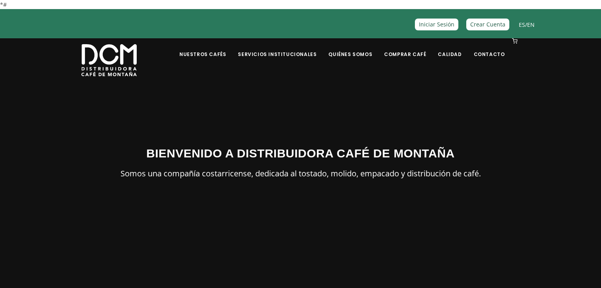 Image resolution: width=601 pixels, height=288 pixels. Describe the element at coordinates (203, 48) in the screenshot. I see `a: Nuestros Cafés` at that location.